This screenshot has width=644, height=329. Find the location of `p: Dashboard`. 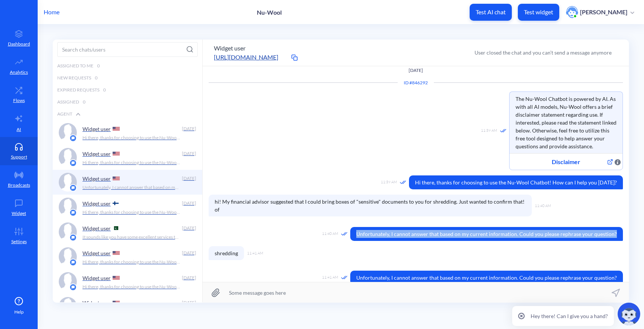

p: Dashboard is located at coordinates (19, 44).